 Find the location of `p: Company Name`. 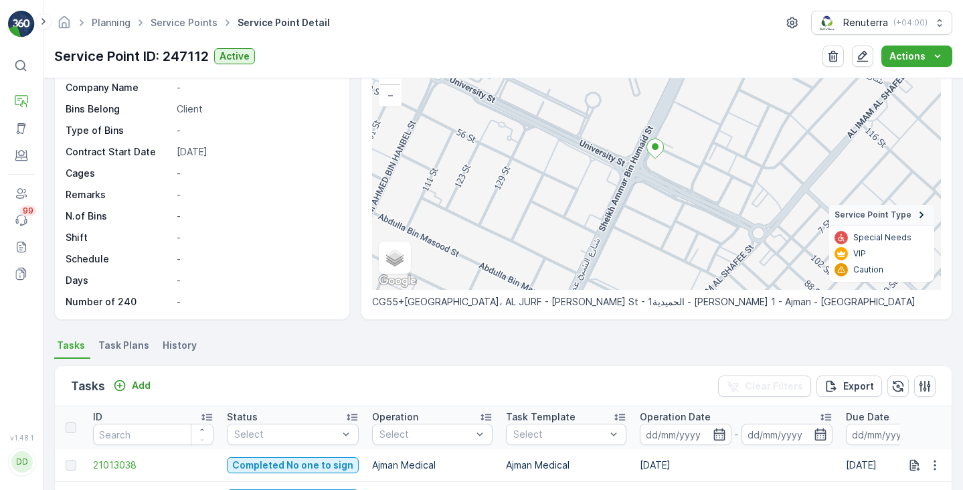

p: Company Name is located at coordinates (118, 88).